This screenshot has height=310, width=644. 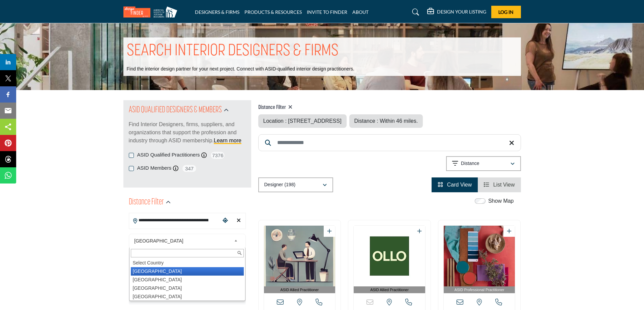 I want to click on span: ASID Professional Practitioner, so click(x=479, y=290).